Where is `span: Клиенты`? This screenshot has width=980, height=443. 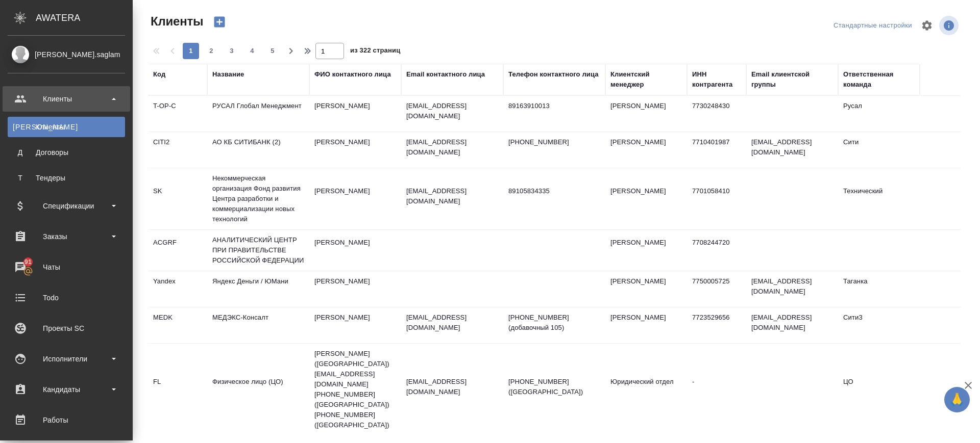 span: Клиенты is located at coordinates (176, 22).